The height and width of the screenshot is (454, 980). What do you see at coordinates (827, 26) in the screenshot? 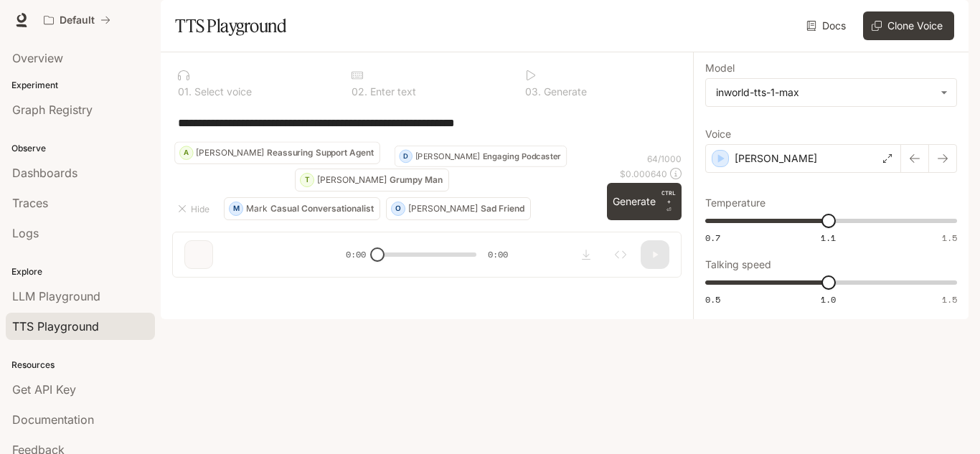
I see `a: Docs` at bounding box center [827, 26].